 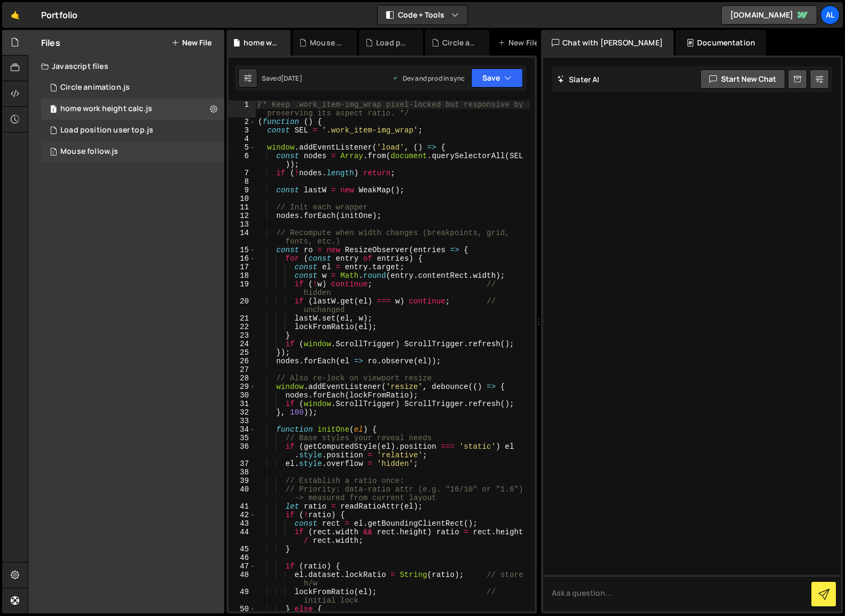 What do you see at coordinates (242, 122) in the screenshot?
I see `div: 2` at bounding box center [242, 122].